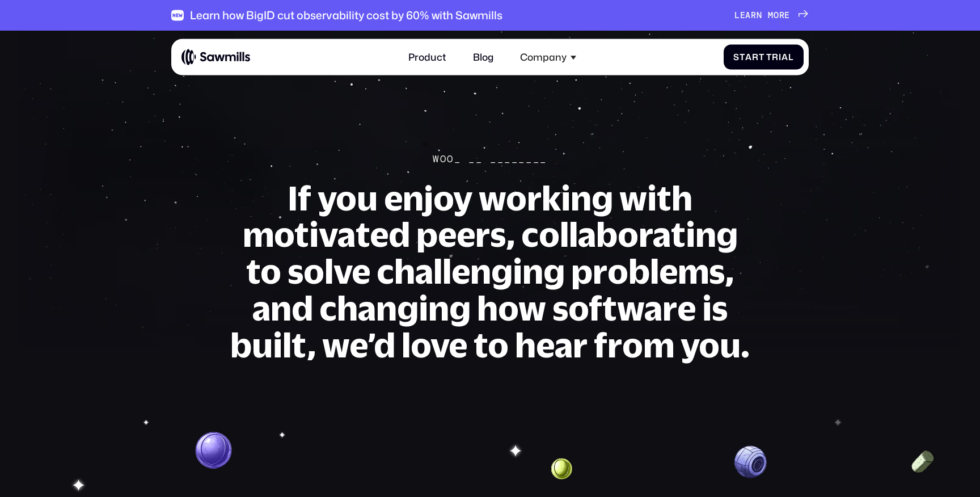 The width and height of the screenshot is (980, 497). Describe the element at coordinates (490, 159) in the screenshot. I see `div: WoO_ __ ________` at that location.